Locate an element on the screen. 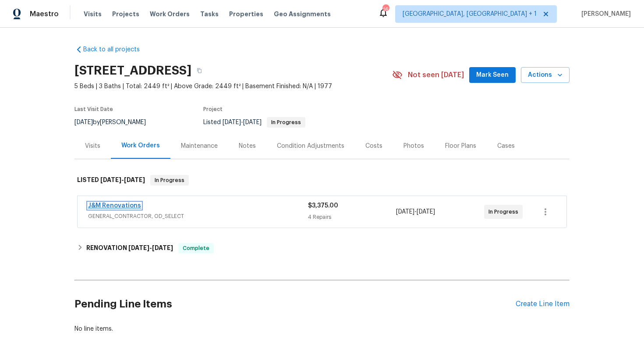 This screenshot has height=350, width=644. div: Maintenance is located at coordinates (199, 146).